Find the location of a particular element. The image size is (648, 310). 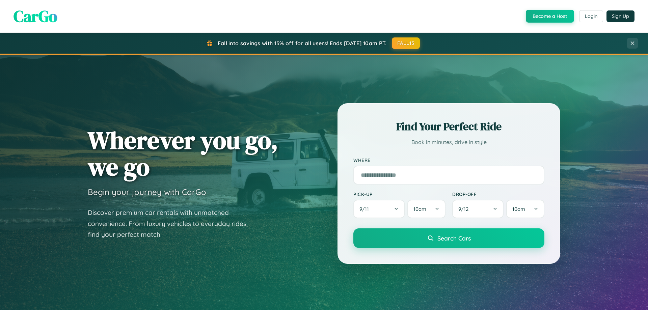

span: Search Cars is located at coordinates (454, 238).